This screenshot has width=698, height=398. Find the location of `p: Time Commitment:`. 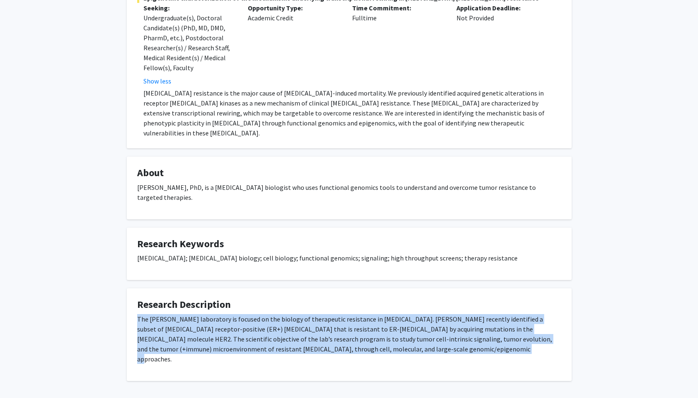

p: Time Commitment: is located at coordinates (398, 8).